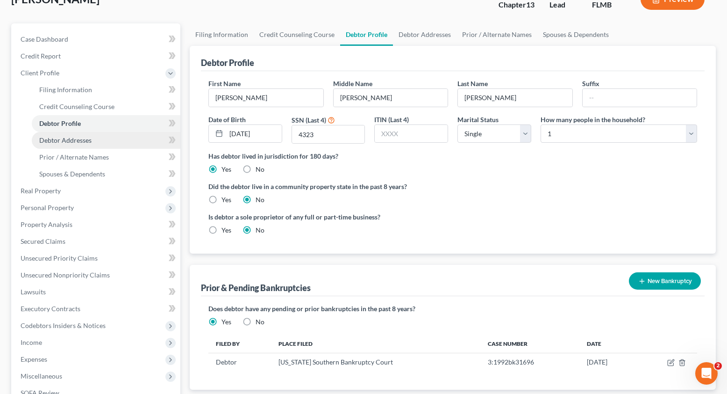  Describe the element at coordinates (227, 119) in the screenshot. I see `label: Date of Birth` at that location.